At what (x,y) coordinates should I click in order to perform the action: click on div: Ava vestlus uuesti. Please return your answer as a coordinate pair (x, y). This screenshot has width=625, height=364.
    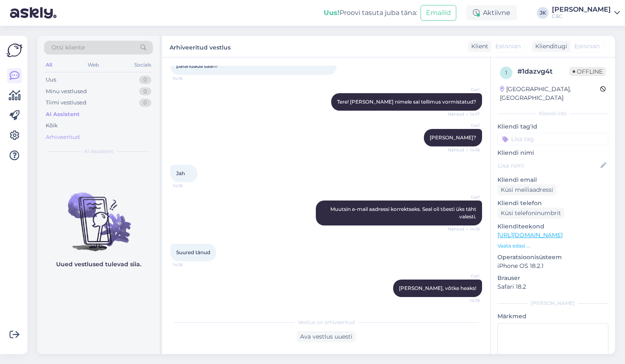
    Looking at the image, I should click on (326, 336).